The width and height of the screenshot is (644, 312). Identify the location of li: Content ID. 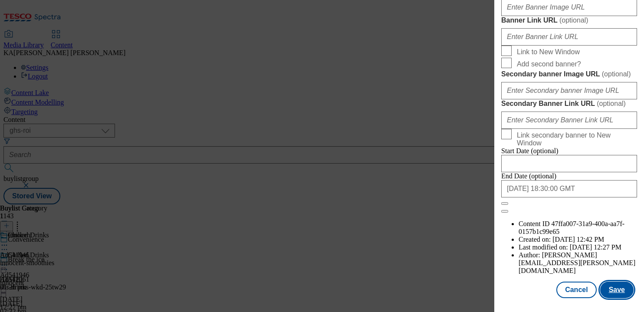
(578, 228).